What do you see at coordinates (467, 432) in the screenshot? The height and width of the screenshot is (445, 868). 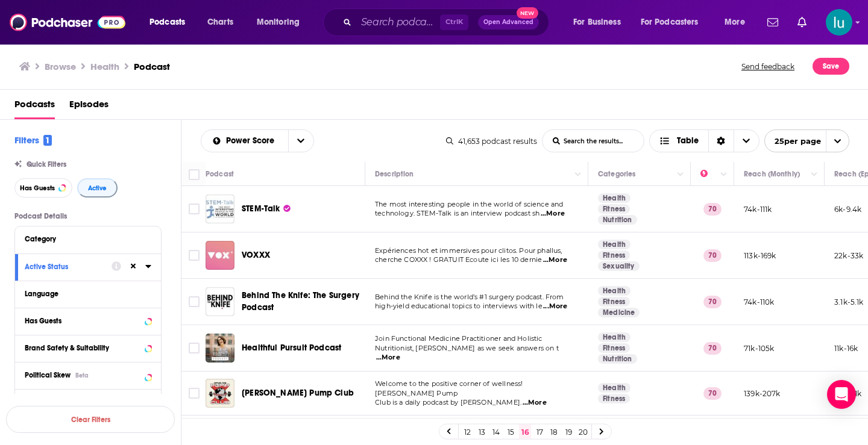 I see `a: 12` at bounding box center [467, 432].